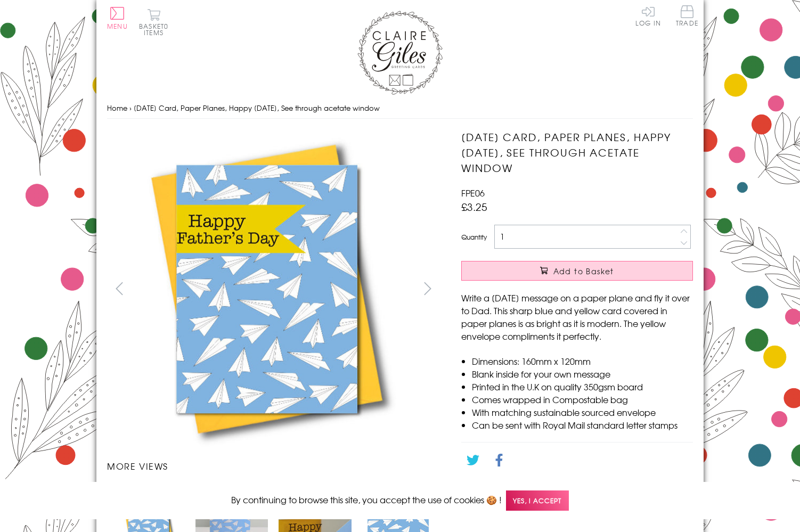 Image resolution: width=800 pixels, height=532 pixels. I want to click on label: Quantity, so click(474, 237).